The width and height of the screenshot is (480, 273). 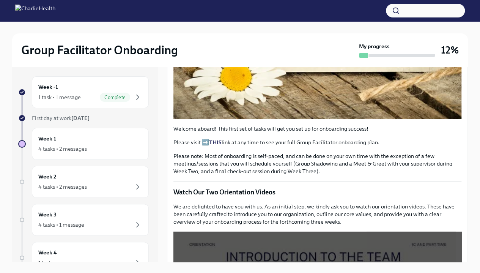 What do you see at coordinates (317, 192) in the screenshot?
I see `p: Watch Our Two Orientation Videos` at bounding box center [317, 192].